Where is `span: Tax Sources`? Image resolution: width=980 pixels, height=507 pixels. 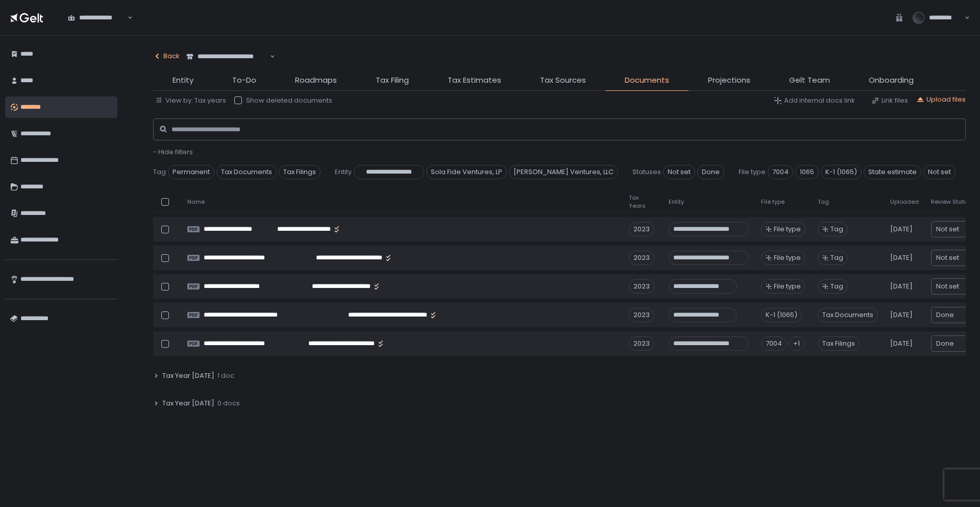 span: Tax Sources is located at coordinates (563, 80).